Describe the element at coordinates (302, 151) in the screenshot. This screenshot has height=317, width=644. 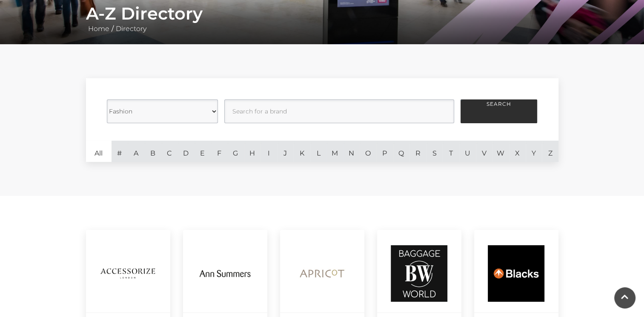
I see `a: K` at that location.